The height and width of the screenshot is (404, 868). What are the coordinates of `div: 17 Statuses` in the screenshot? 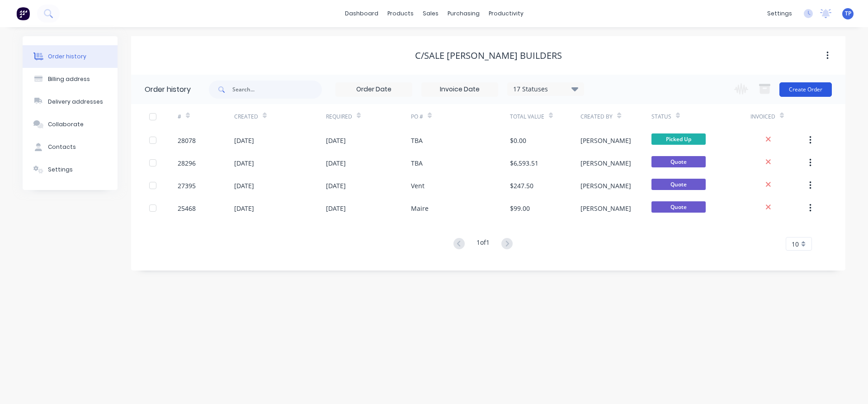 It's located at (545, 89).